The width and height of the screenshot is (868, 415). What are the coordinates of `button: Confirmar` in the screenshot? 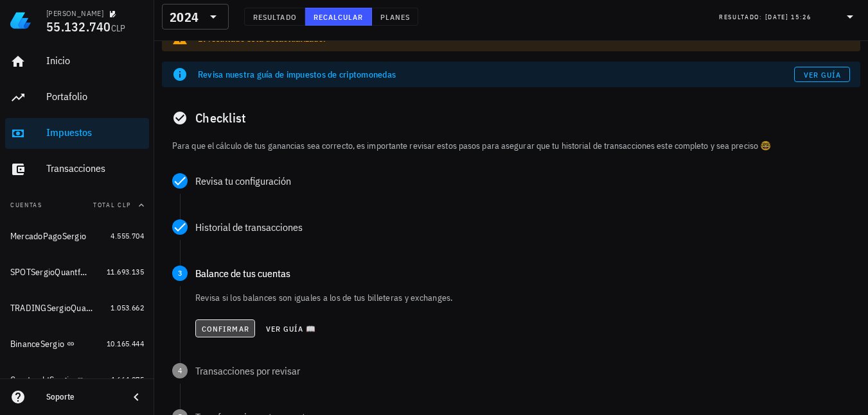 It's located at (224, 329).